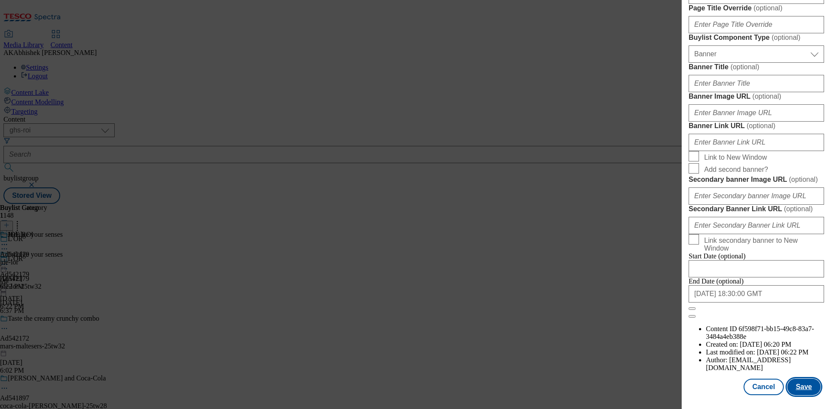  I want to click on span: Link to New Window, so click(735, 158).